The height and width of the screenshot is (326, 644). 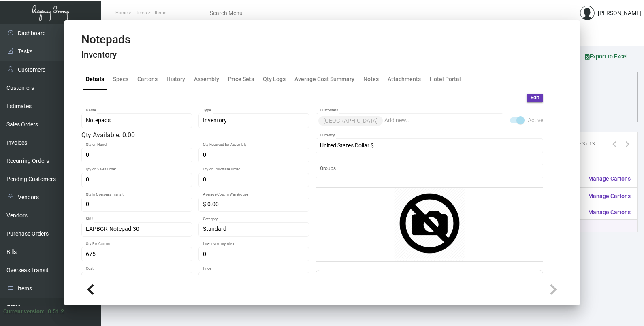 I want to click on h4: Inventory, so click(x=106, y=54).